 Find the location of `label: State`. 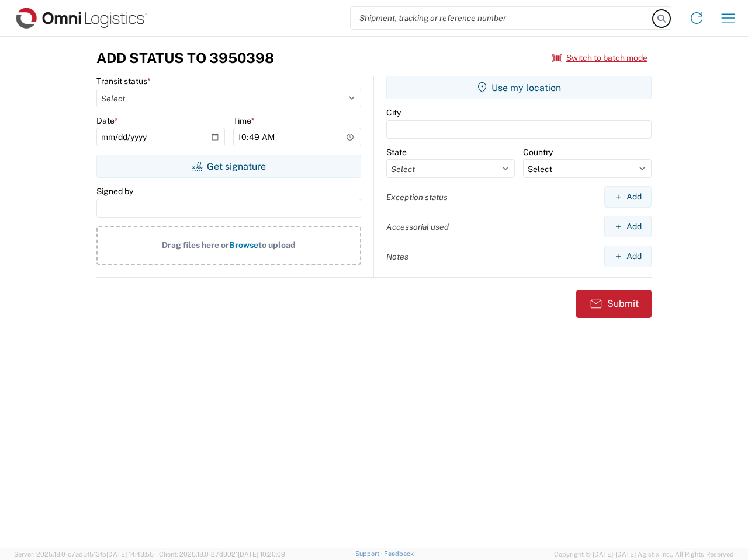

label: State is located at coordinates (396, 153).